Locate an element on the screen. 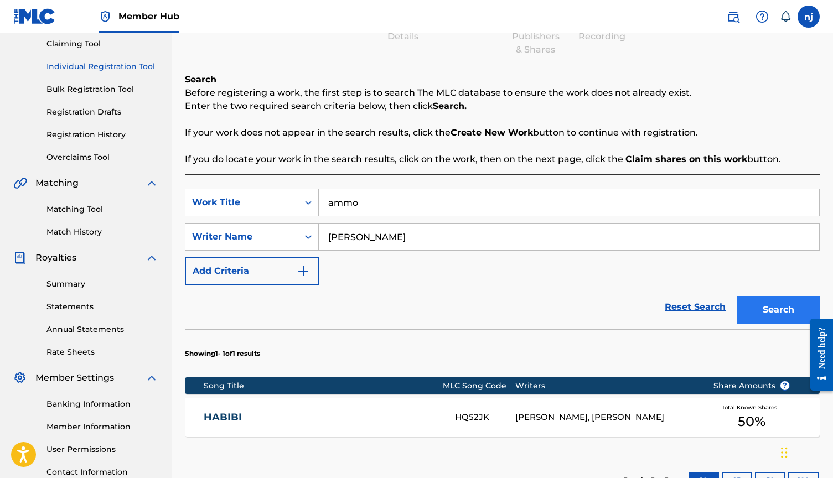 Image resolution: width=833 pixels, height=478 pixels. a: Statements is located at coordinates (102, 307).